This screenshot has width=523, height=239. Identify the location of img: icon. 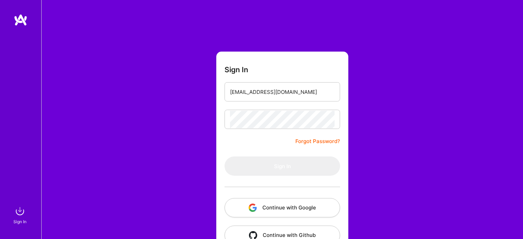
(253, 208).